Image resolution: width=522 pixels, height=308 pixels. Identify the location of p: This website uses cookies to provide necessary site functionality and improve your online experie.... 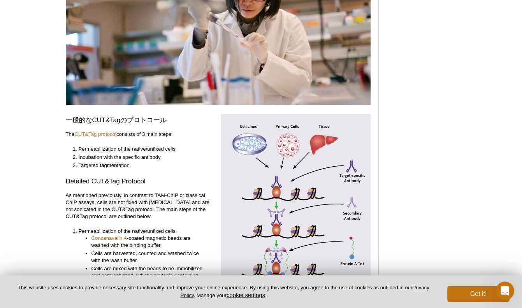
(223, 291).